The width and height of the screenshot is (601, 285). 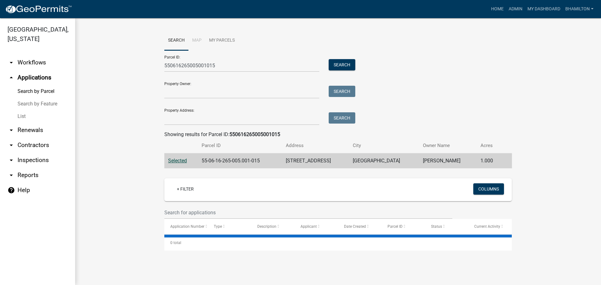 I want to click on span: Application Number, so click(x=187, y=227).